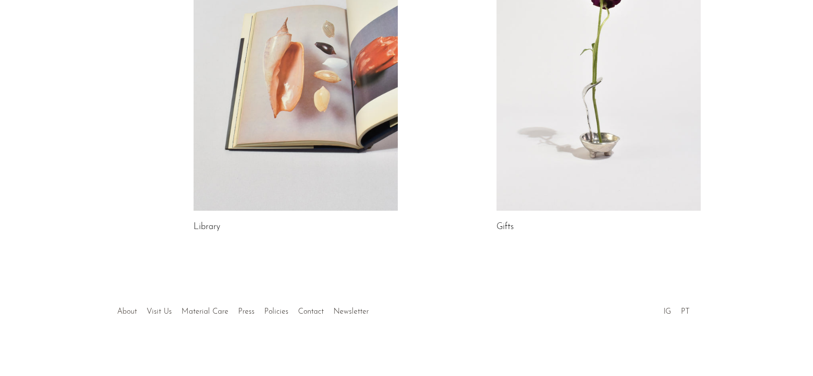 The height and width of the screenshot is (376, 813). Describe the element at coordinates (311, 312) in the screenshot. I see `a: Contact` at that location.